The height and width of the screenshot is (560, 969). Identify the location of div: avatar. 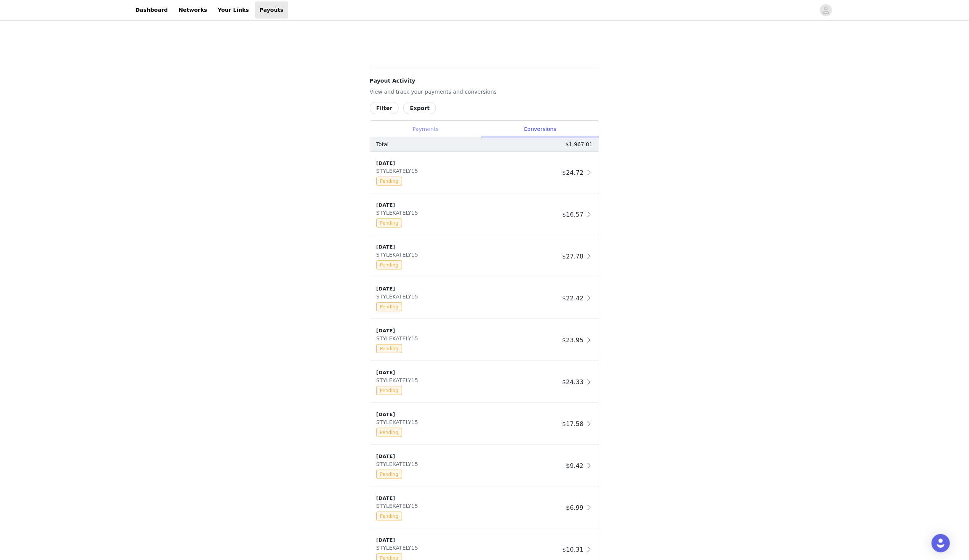
(826, 10).